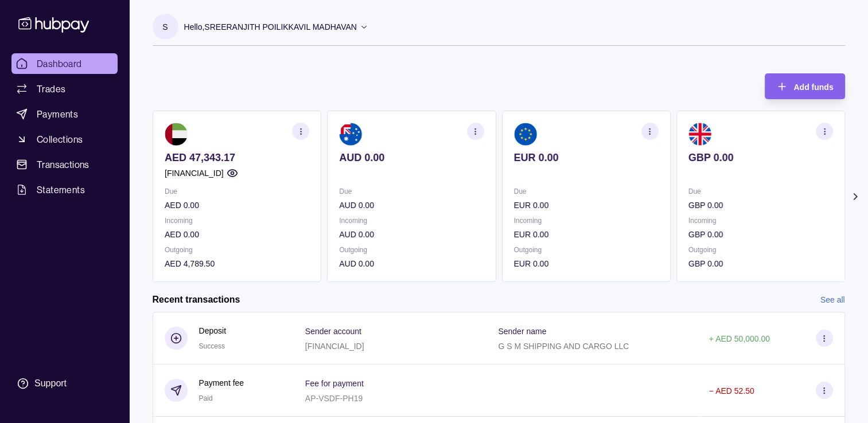 The height and width of the screenshot is (423, 868). Describe the element at coordinates (64, 114) in the screenshot. I see `a: Payments` at that location.